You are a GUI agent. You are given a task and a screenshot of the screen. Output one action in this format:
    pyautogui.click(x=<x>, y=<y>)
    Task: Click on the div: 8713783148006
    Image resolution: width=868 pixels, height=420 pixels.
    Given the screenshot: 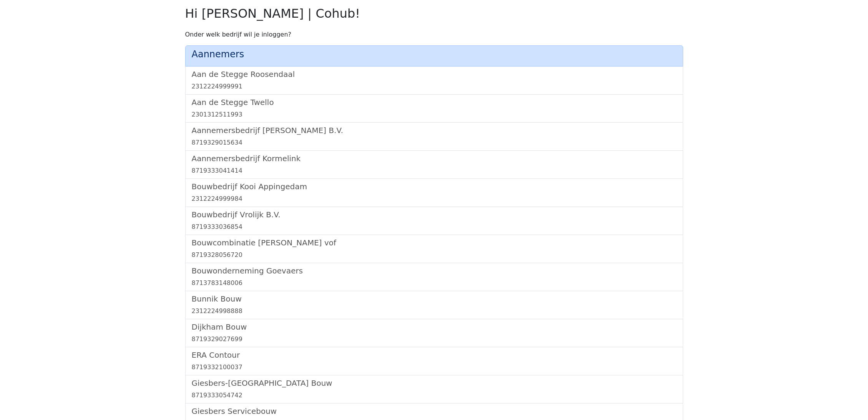 What is the action you would take?
    pyautogui.click(x=434, y=283)
    